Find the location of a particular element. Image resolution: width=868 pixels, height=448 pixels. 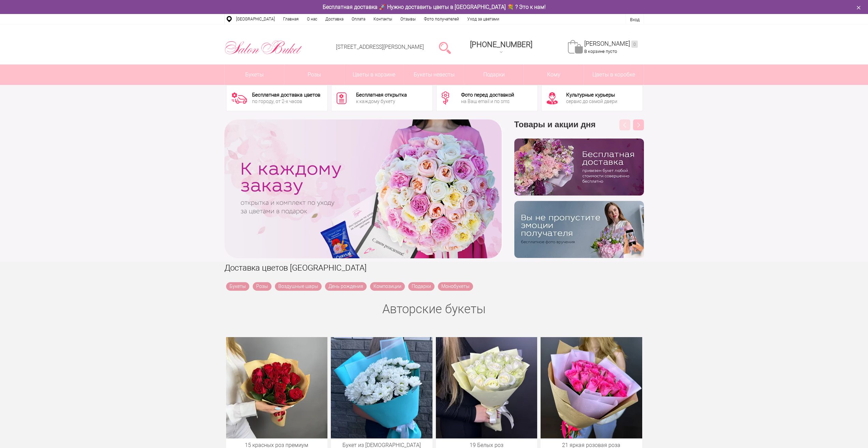

a: Отзывы is located at coordinates (408, 19).